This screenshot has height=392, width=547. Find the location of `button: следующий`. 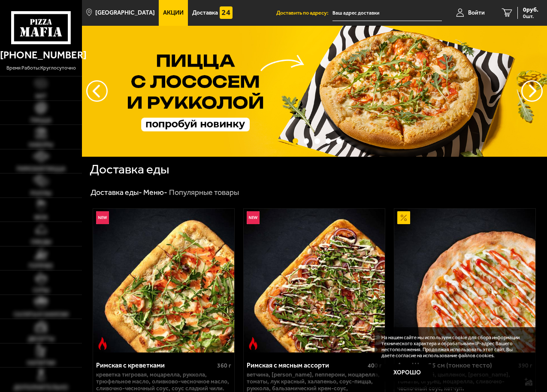

button: следующий is located at coordinates (97, 91).